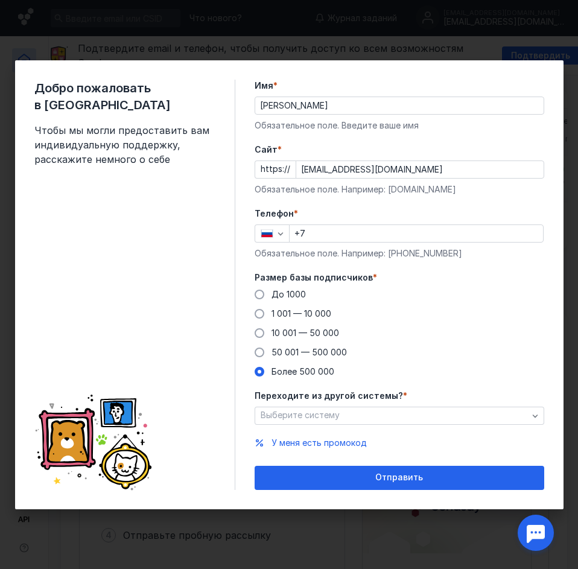 The height and width of the screenshot is (569, 578). What do you see at coordinates (399, 478) in the screenshot?
I see `button: Отправить` at bounding box center [399, 478].